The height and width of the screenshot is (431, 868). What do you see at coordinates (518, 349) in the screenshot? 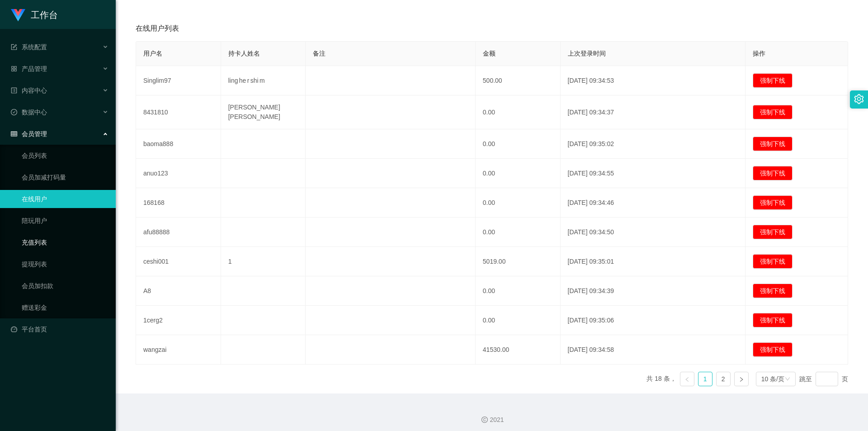
I see `td: 41530.00` at bounding box center [518, 349].